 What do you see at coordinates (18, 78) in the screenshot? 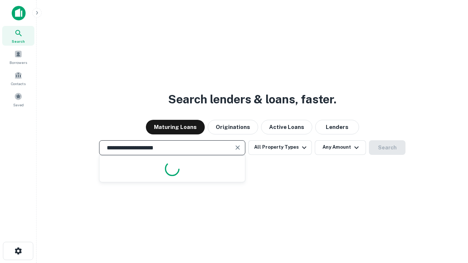
I see `a: Contacts` at bounding box center [18, 78].